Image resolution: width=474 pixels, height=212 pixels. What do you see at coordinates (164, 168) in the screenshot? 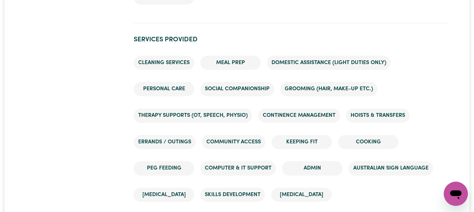
I see `li: PEG feeding` at bounding box center [164, 168].